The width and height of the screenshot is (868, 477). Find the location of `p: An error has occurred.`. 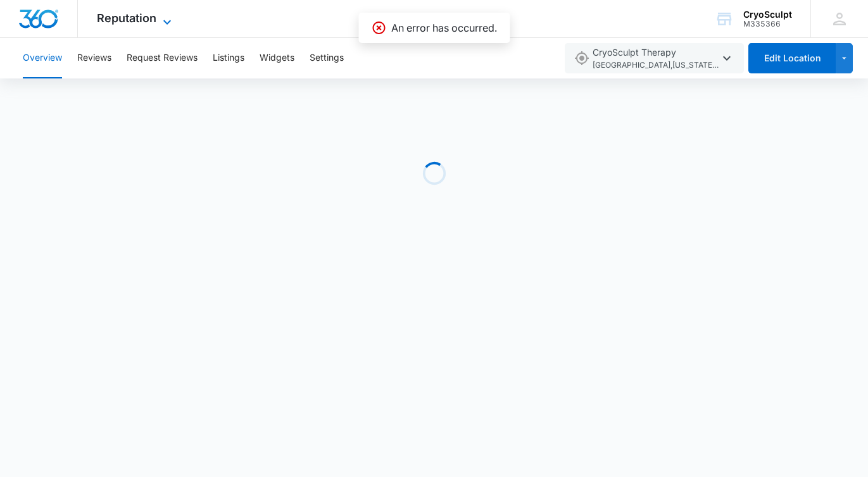

p: An error has occurred. is located at coordinates (444, 28).